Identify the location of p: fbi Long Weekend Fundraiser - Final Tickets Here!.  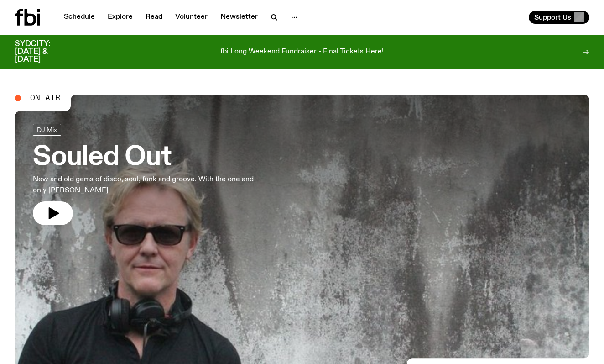
(302, 52).